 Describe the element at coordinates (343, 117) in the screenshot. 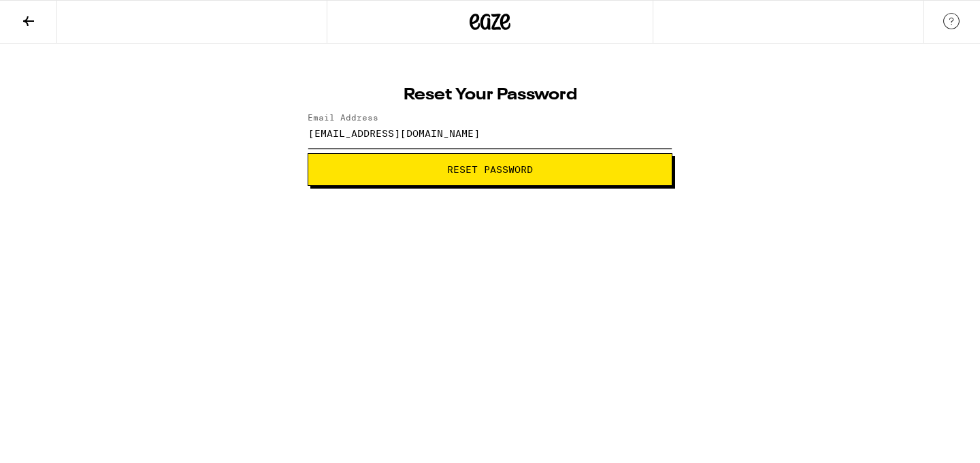

I see `label: Email Address` at that location.